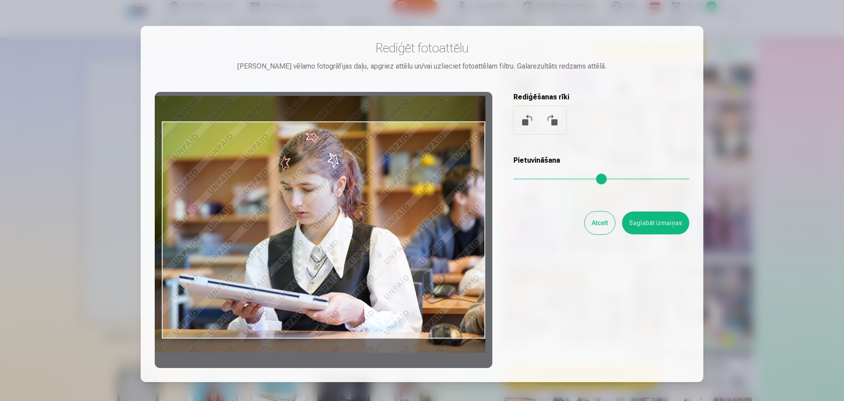  I want to click on h3: Rediģēt fotoattēlu, so click(422, 48).